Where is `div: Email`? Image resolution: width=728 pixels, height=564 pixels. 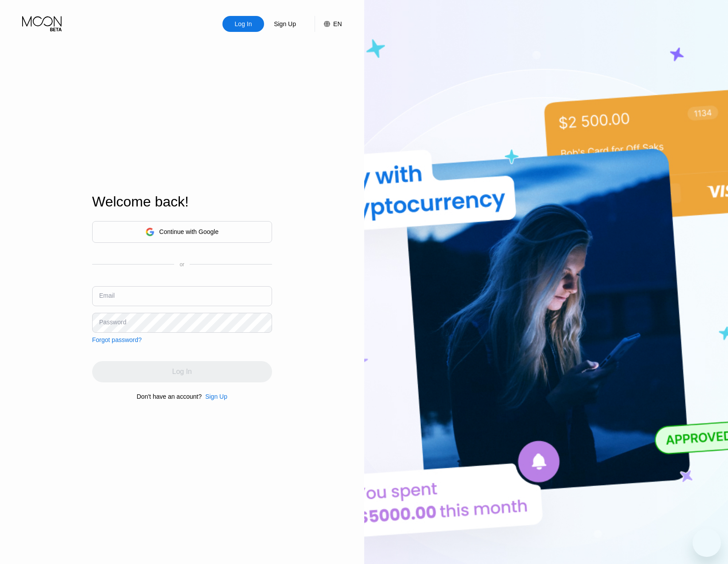 div: Email is located at coordinates (106, 295).